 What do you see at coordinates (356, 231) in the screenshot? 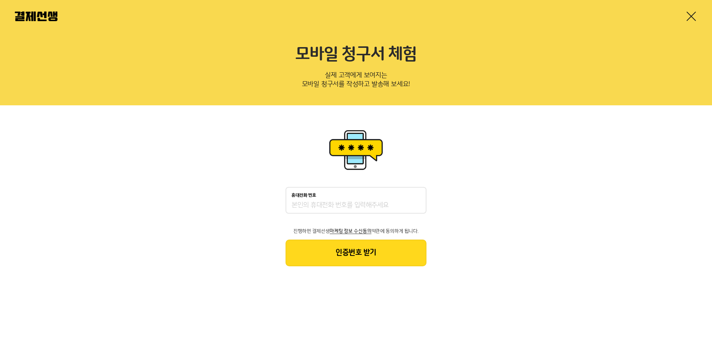
I see `p: 진행하면 결제선생 약관에 동의하게 됩니다.` at bounding box center [356, 231].